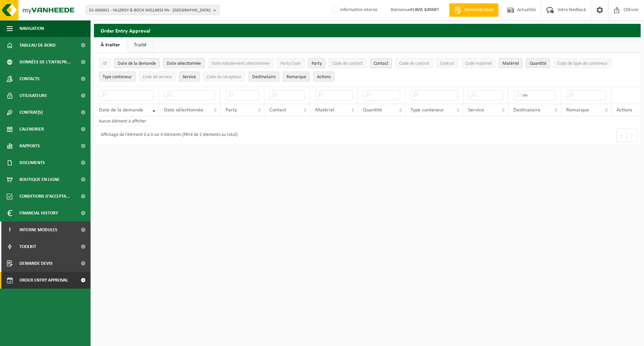 This screenshot has width=644, height=346. Describe the element at coordinates (28, 247) in the screenshot. I see `span: Toolkit` at that location.